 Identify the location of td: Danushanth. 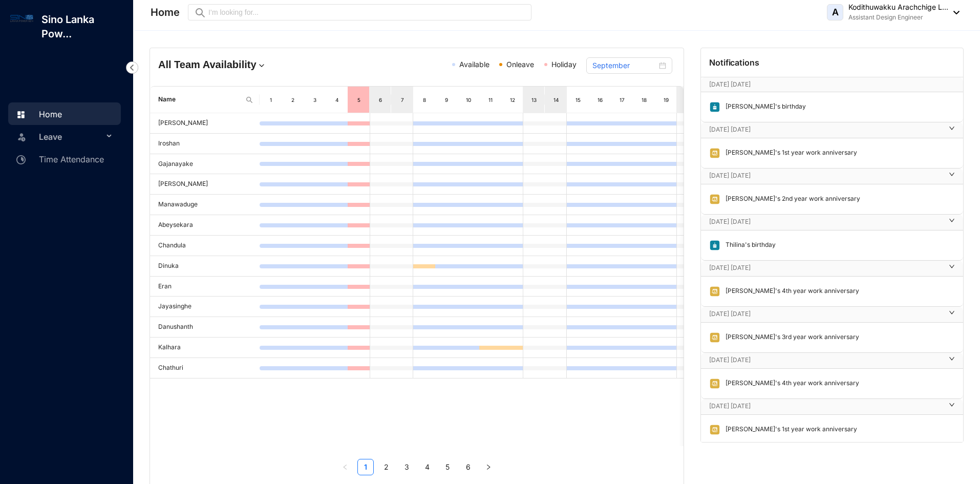
(204, 327).